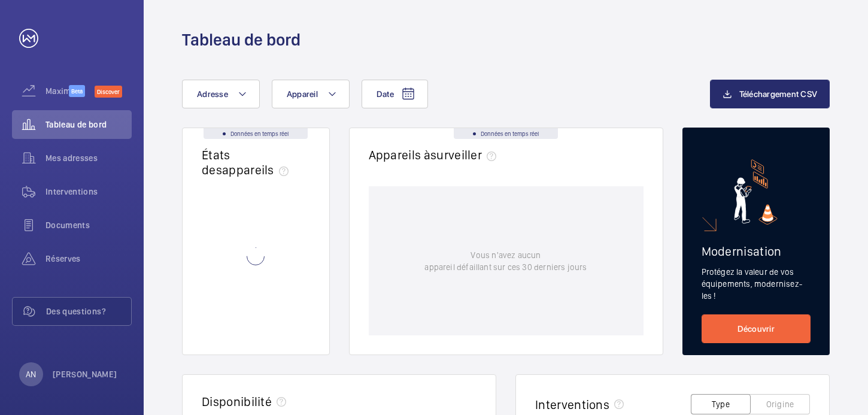  Describe the element at coordinates (221, 94) in the screenshot. I see `button: Adresse` at that location.